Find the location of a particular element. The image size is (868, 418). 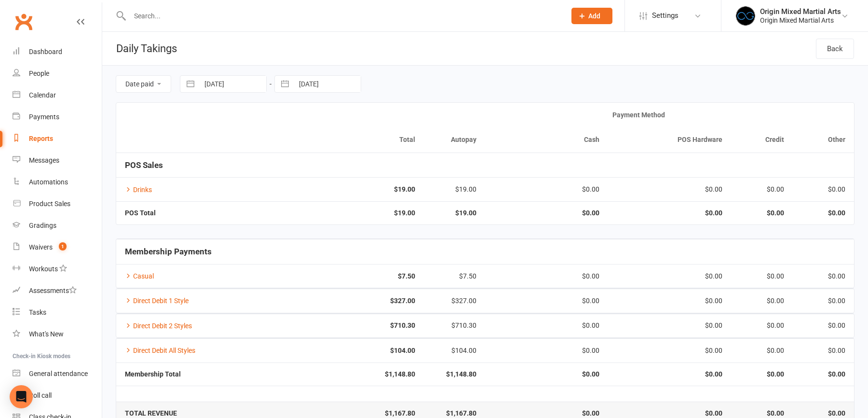

input: From is located at coordinates (232, 84).